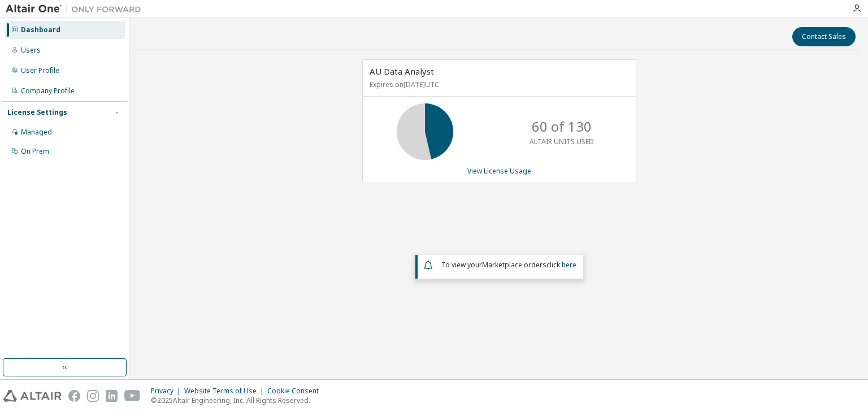  I want to click on em: Marketplace orders, so click(514, 264).